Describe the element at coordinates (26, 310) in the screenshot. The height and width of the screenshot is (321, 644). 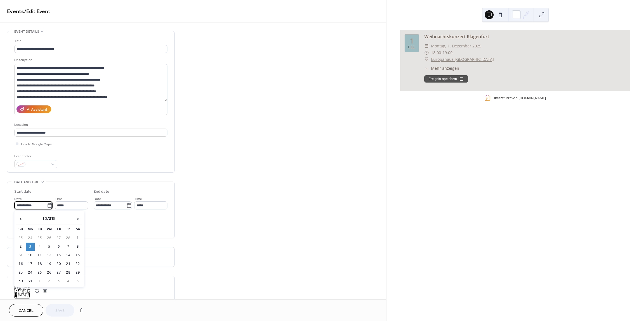
I see `a: Cancel` at that location.